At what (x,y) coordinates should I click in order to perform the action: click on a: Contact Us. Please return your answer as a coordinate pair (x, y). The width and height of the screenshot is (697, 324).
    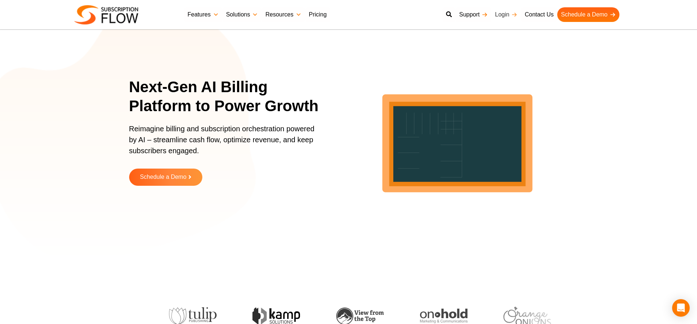
    Looking at the image, I should click on (539, 15).